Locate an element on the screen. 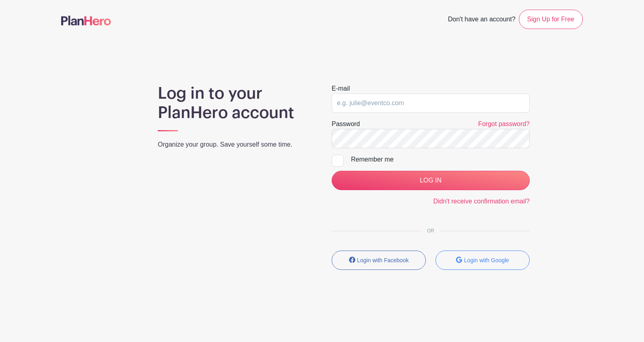  a: Didn't receive confirmation email? is located at coordinates (481, 201).